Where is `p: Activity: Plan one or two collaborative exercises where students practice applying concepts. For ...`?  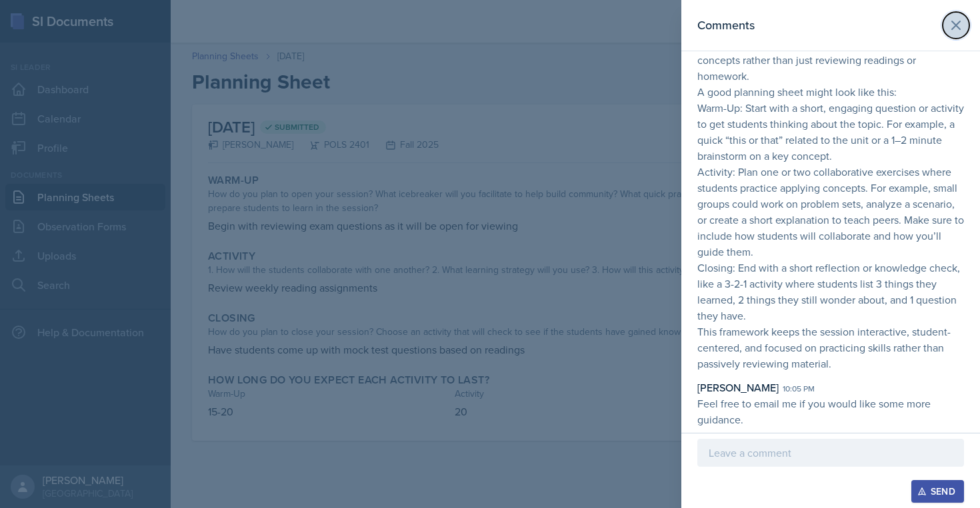
p: Activity: Plan one or two collaborative exercises where students practice applying concepts. For ... is located at coordinates (830, 212).